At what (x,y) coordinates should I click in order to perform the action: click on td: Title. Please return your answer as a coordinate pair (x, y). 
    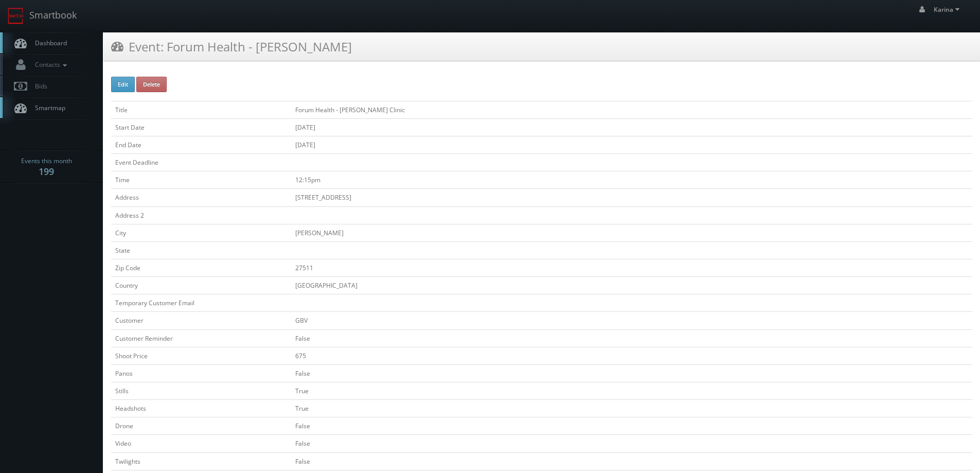
    Looking at the image, I should click on (201, 110).